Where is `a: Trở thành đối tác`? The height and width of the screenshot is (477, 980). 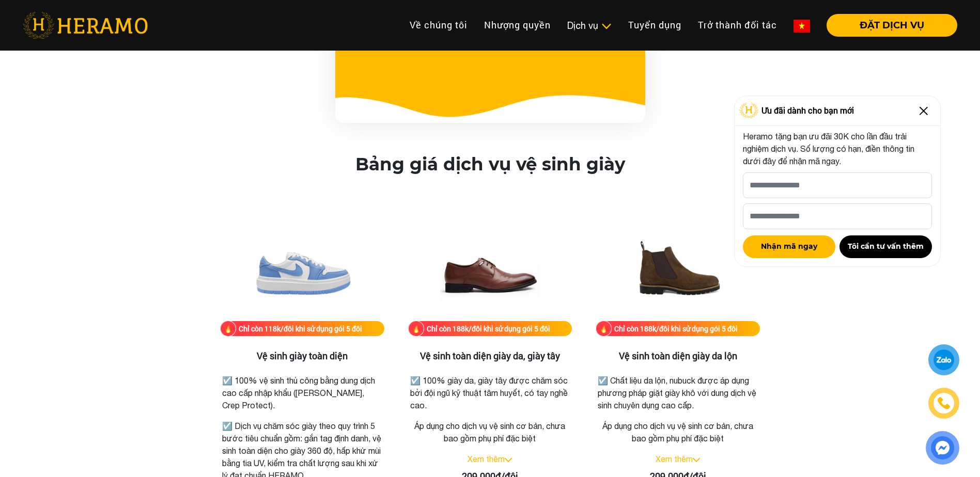
a: Trở thành đối tác is located at coordinates (737, 25).